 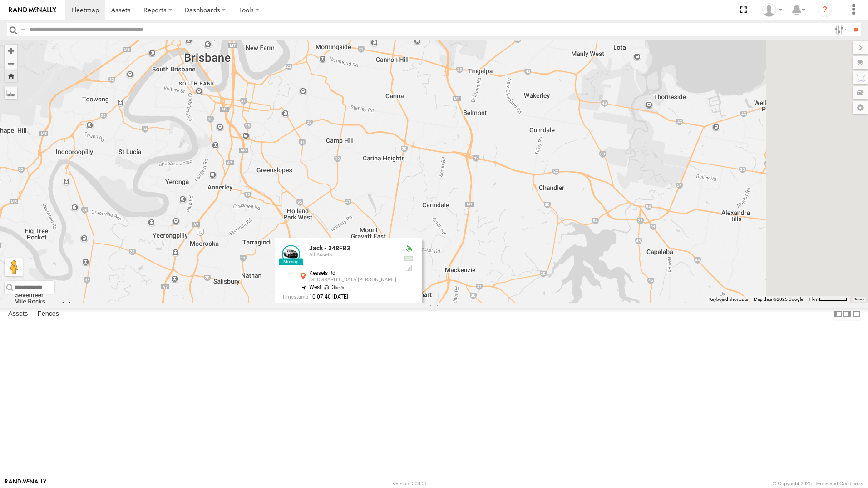 What do you see at coordinates (333, 288) in the screenshot?
I see `span: 3` at bounding box center [333, 288].